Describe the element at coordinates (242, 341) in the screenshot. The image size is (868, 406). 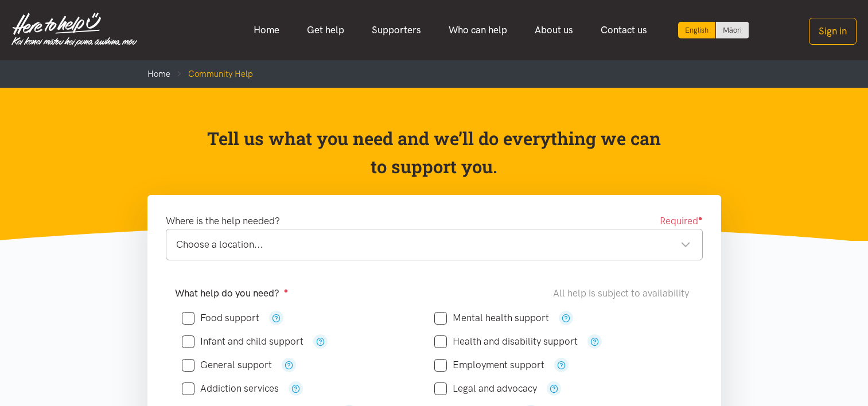
I see `label: Infant and child support` at that location.